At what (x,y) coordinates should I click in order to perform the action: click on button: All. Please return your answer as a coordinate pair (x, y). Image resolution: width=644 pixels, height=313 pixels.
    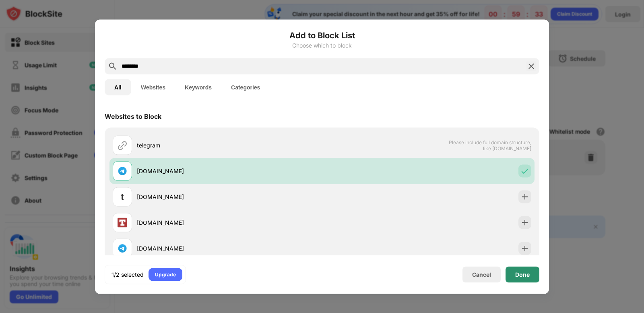
    Looking at the image, I should click on (118, 87).